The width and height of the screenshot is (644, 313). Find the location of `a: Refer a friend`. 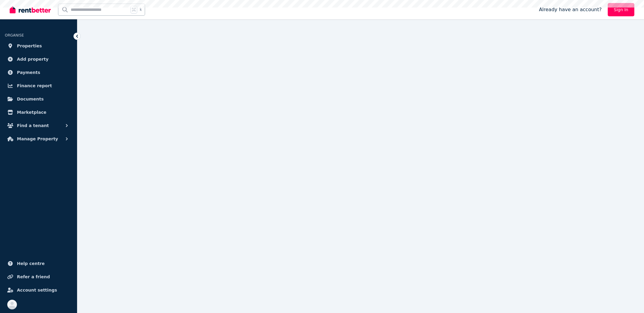

a: Refer a friend is located at coordinates (38, 277).